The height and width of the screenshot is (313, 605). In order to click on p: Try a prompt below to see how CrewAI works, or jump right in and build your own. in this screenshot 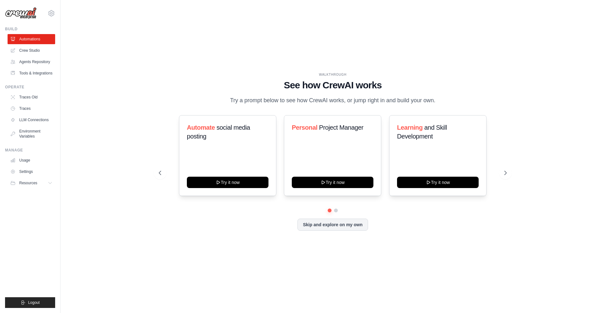, I will do `click(333, 100)`.